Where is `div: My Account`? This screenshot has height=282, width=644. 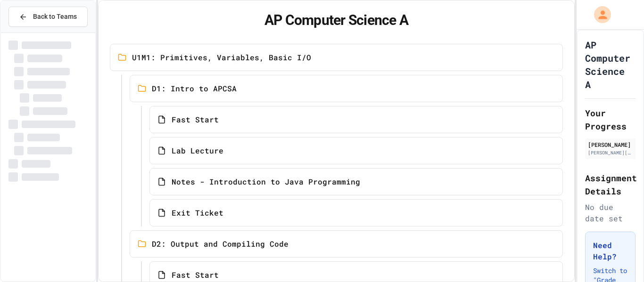
div: My Account is located at coordinates (599, 15).